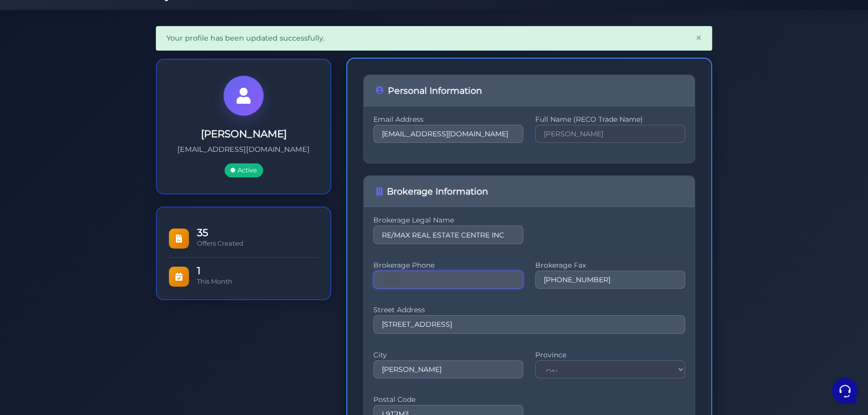 This screenshot has width=868, height=415. Describe the element at coordinates (257, 270) in the screenshot. I see `span: 1` at that location.